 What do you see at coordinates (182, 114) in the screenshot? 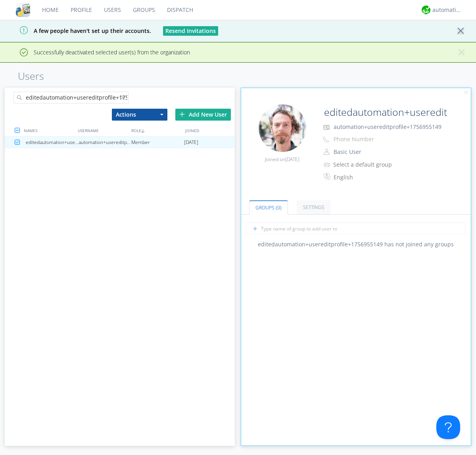
I see `img: plus.svg` at bounding box center [182, 114].